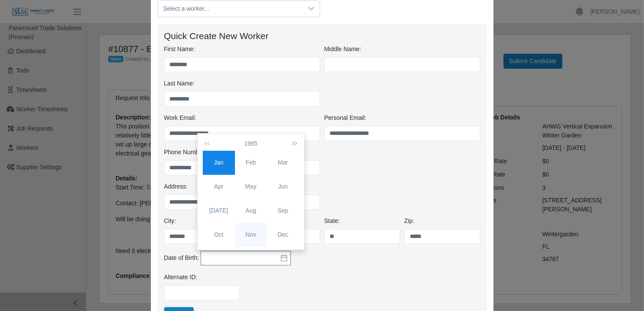 The height and width of the screenshot is (311, 644). What do you see at coordinates (409, 221) in the screenshot?
I see `label: Zip:` at bounding box center [409, 221].